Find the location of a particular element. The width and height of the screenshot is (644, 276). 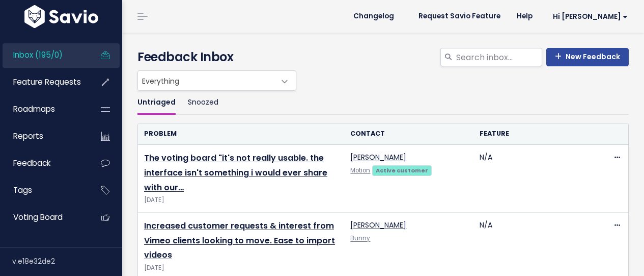

a: Bunny is located at coordinates (360, 238).